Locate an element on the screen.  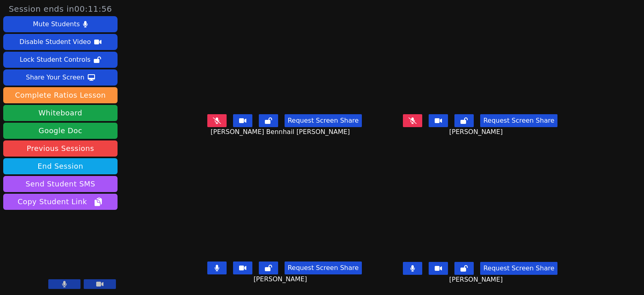
button: Complete Ratios Lesson is located at coordinates (61, 95).